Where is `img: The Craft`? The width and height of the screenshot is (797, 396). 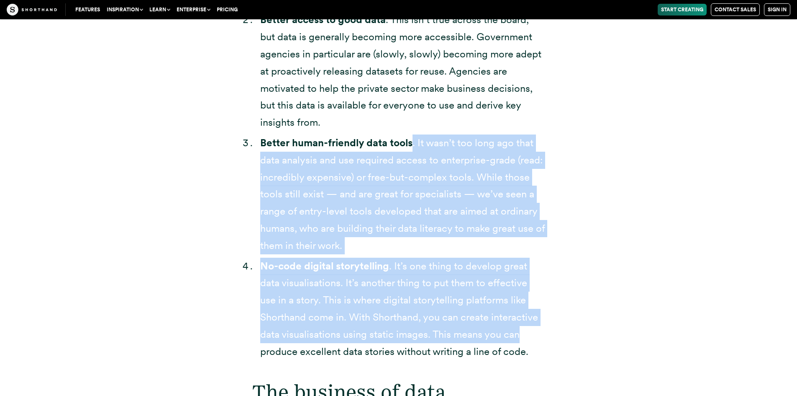 img: The Craft is located at coordinates (32, 10).